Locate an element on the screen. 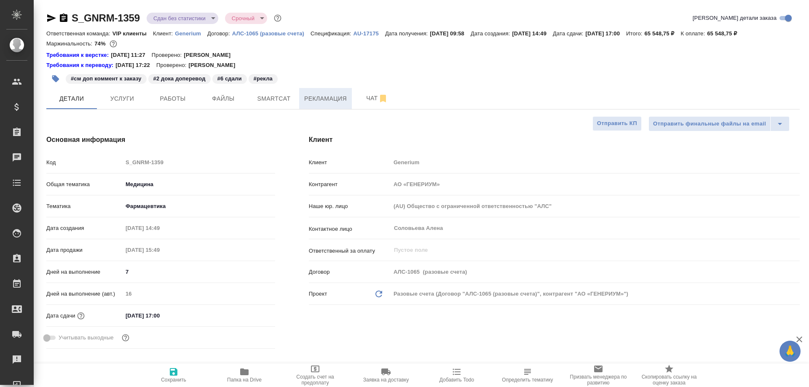  span: Услуги is located at coordinates (122, 99).